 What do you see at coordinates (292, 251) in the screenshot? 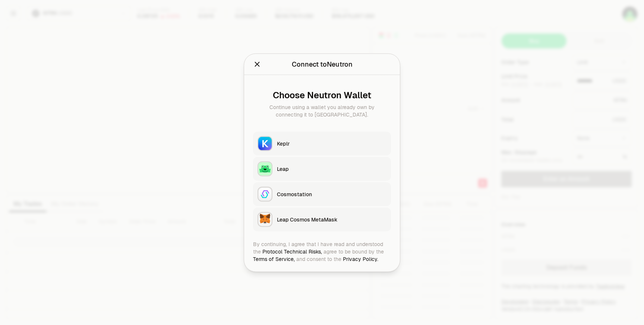
I see `a: Protocol Technical Risks,` at bounding box center [292, 251].